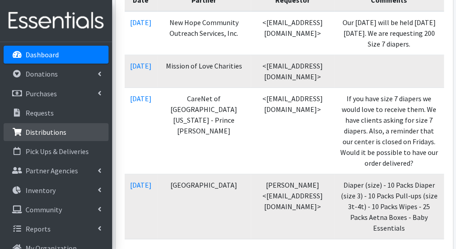  Describe the element at coordinates (41, 94) in the screenshot. I see `p: Purchases` at that location.